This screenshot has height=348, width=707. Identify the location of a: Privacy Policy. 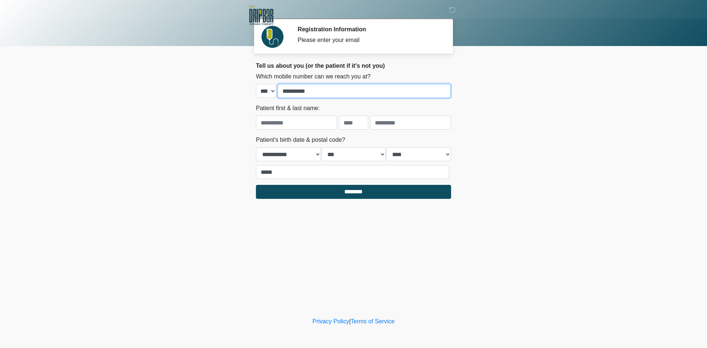
(331, 321).